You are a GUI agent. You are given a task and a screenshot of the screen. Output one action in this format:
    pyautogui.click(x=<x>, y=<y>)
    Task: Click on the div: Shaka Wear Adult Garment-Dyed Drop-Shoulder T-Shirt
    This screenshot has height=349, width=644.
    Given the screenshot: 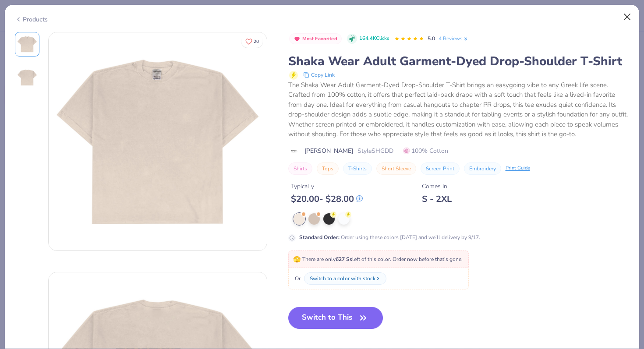 What is the action you would take?
    pyautogui.click(x=458, y=61)
    